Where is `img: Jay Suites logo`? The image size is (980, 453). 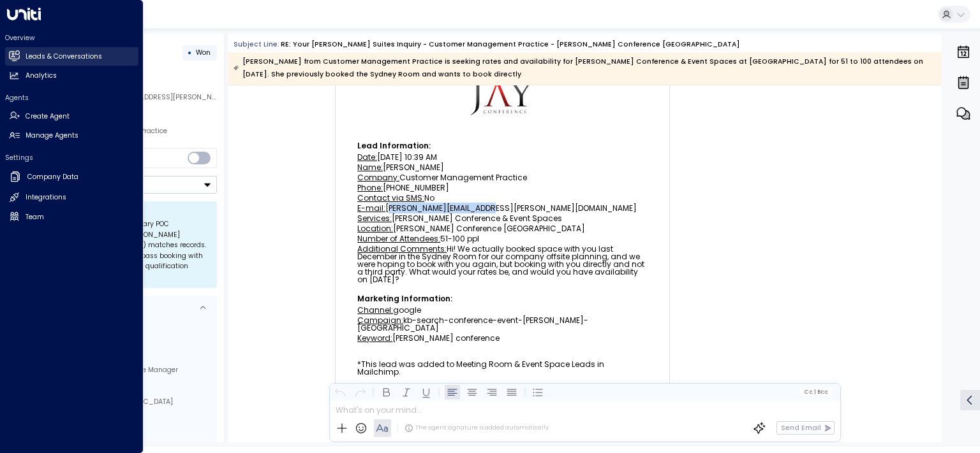 img: Jay Suites logo is located at coordinates (503, 98).